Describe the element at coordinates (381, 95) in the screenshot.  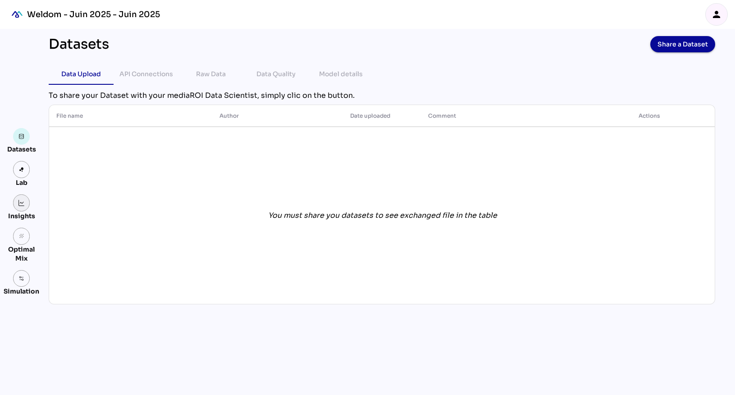
I see `div: To share your Dataset with your mediaROI Data Scientist, simply clic on the button.` at that location.